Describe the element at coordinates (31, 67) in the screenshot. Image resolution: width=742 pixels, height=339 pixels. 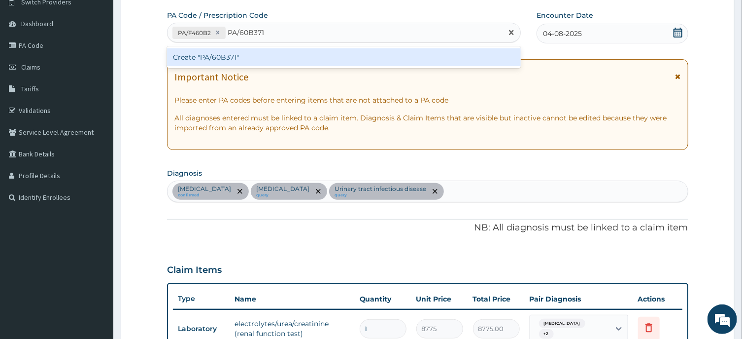
I see `span: Claims` at that location.